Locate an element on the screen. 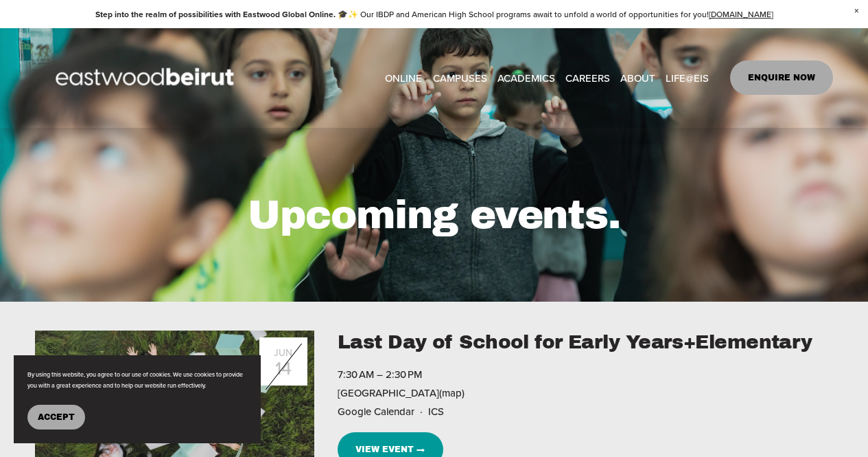 Image resolution: width=868 pixels, height=457 pixels. div: 14 is located at coordinates (283, 368).